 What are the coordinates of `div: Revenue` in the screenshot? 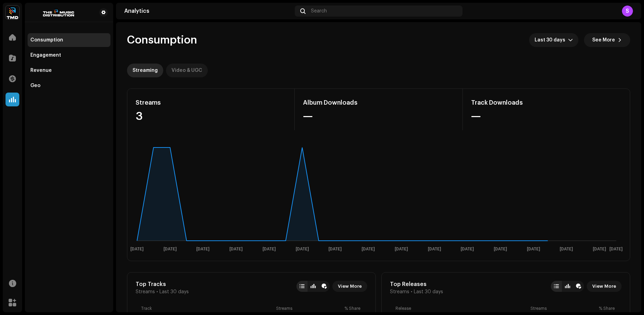 It's located at (41, 70).